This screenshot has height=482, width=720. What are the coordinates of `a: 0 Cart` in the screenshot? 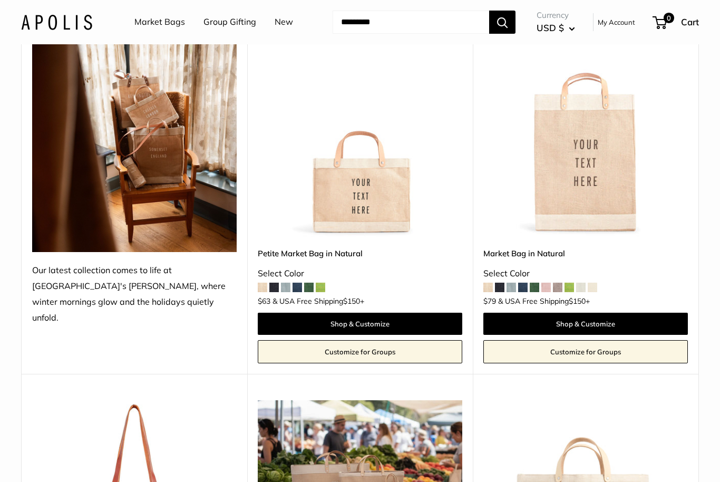 It's located at (676, 22).